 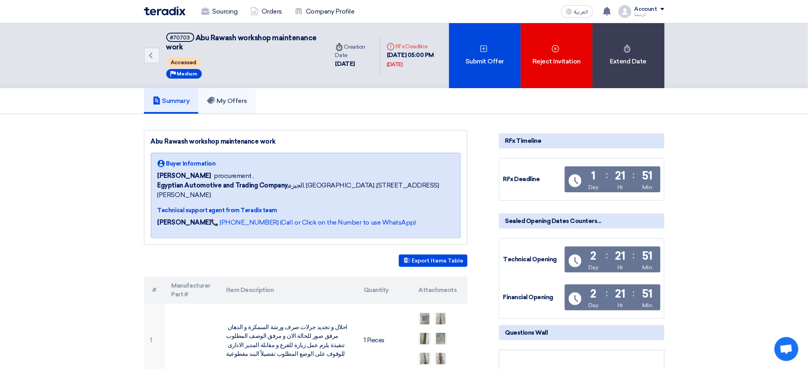 What do you see at coordinates (582, 141) in the screenshot?
I see `div: RFx Timeline` at bounding box center [582, 141].